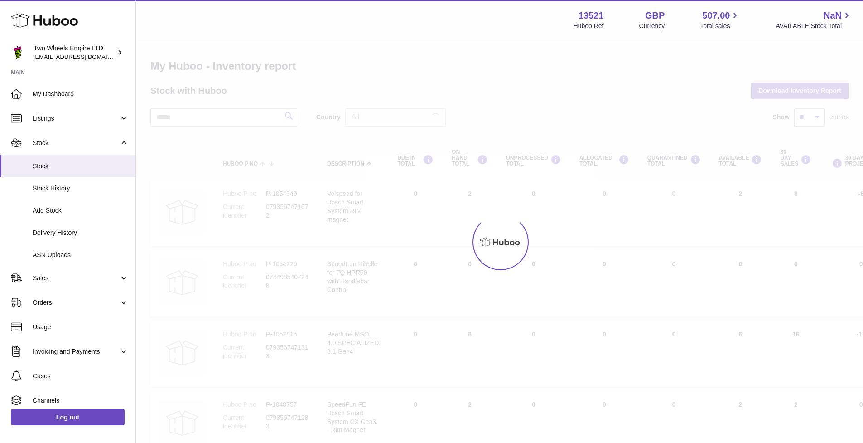 The height and width of the screenshot is (443, 863). Describe the element at coordinates (81, 327) in the screenshot. I see `span: Usage` at that location.